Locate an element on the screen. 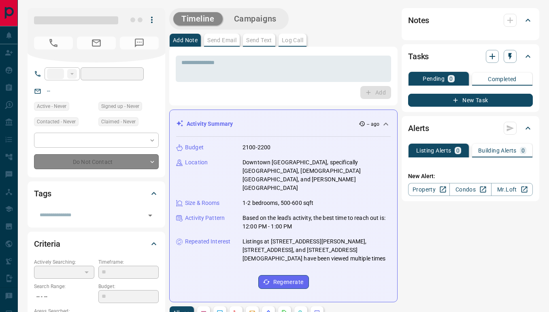 The height and width of the screenshot is (312, 549). p: Based on the lead's activity, the best time to reach out is: 12:00 PM - 1:00 PM is located at coordinates (317, 222).